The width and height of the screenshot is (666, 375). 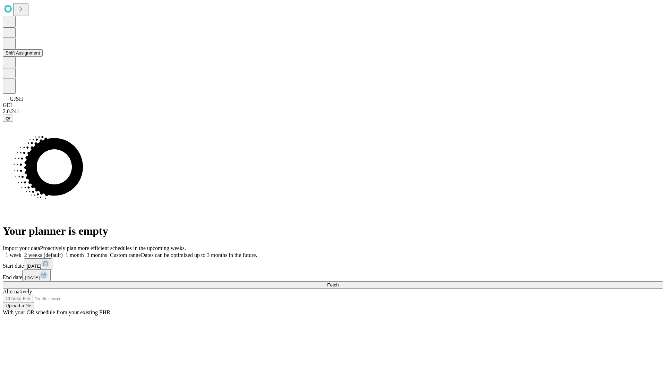 What do you see at coordinates (14, 255) in the screenshot?
I see `span: 1 week` at bounding box center [14, 255].